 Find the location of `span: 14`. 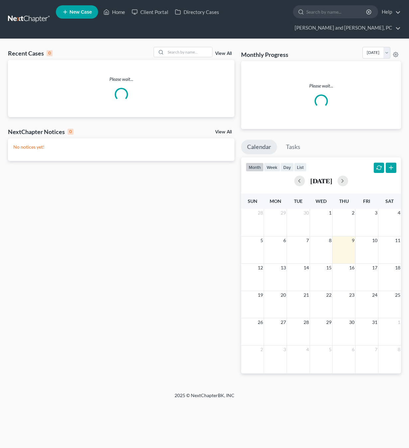

span: 14 is located at coordinates (306, 268).